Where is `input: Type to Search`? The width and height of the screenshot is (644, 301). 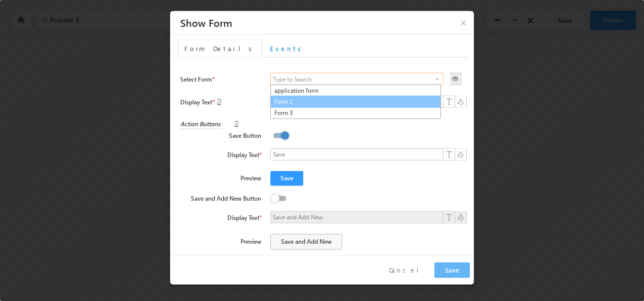
input: Type to Search is located at coordinates (357, 79).